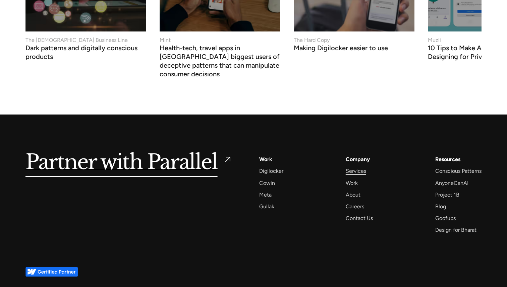 This screenshot has width=507, height=287. I want to click on div: About, so click(353, 195).